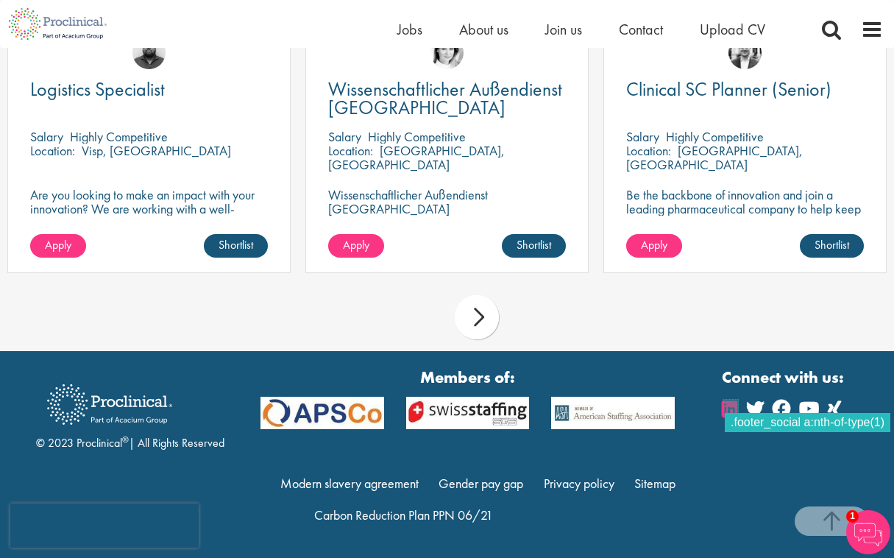 The image size is (894, 558). I want to click on a: Gender pay gap, so click(481, 483).